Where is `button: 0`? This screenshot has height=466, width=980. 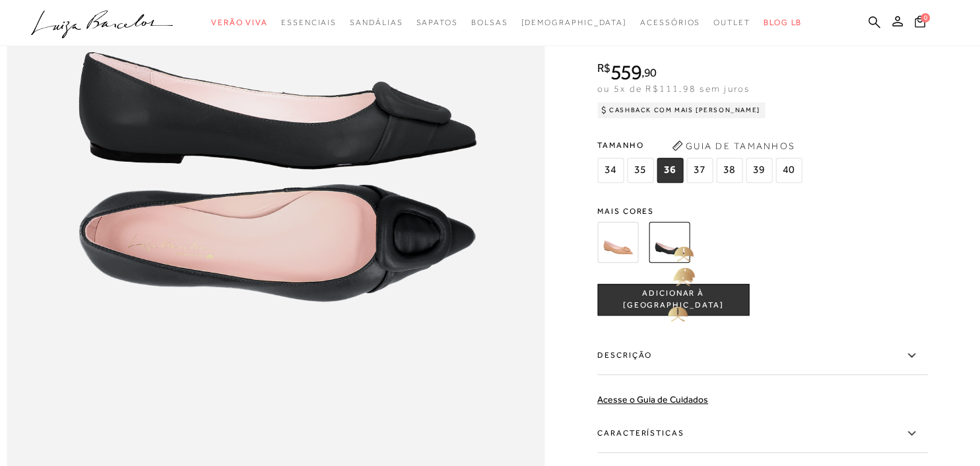
button: 0 is located at coordinates (920, 23).